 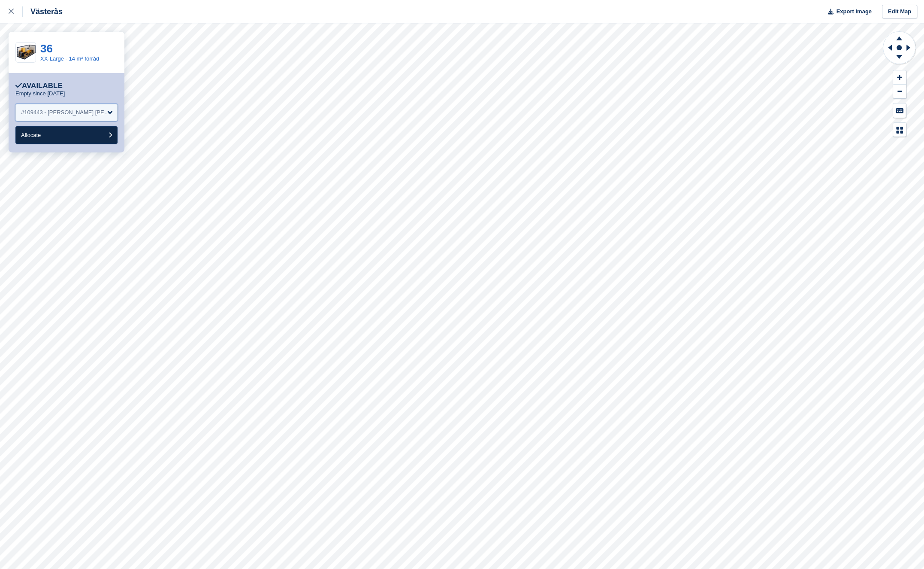 What do you see at coordinates (69, 58) in the screenshot?
I see `a: XX-Large - 14 m² förråd` at bounding box center [69, 58].